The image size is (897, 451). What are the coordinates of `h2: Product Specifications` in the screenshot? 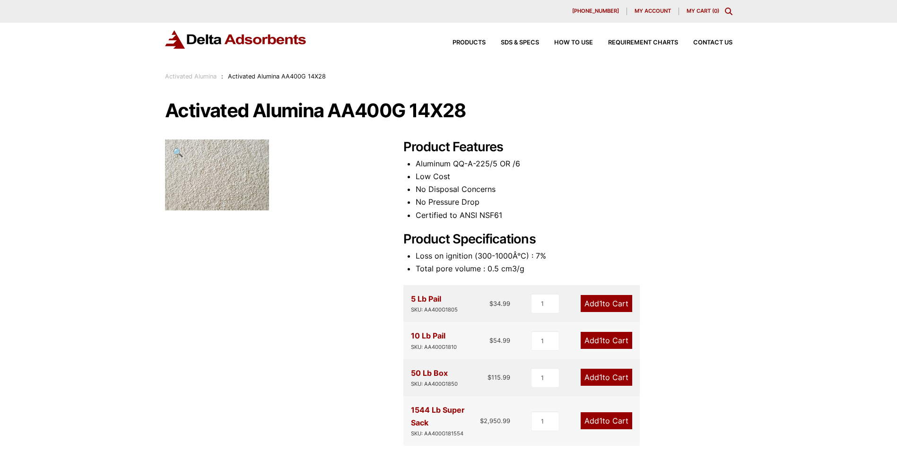 It's located at (568, 239).